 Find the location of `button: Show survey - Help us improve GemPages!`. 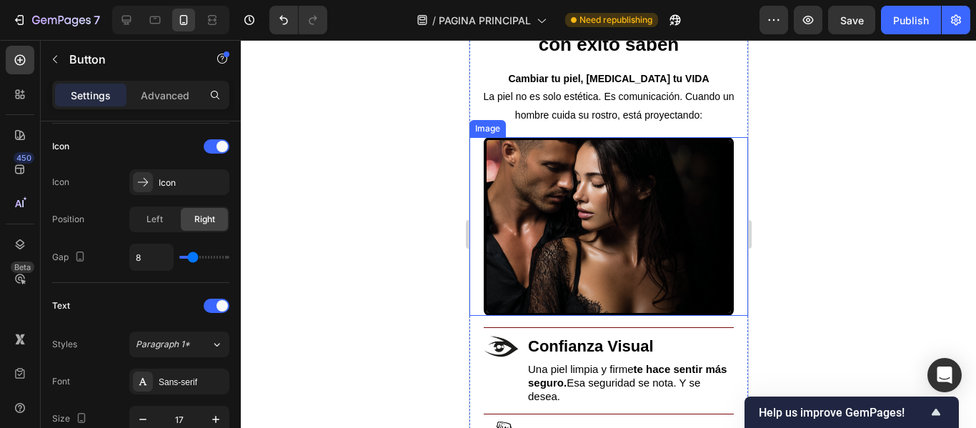

button: Show survey - Help us improve GemPages! is located at coordinates (852, 412).